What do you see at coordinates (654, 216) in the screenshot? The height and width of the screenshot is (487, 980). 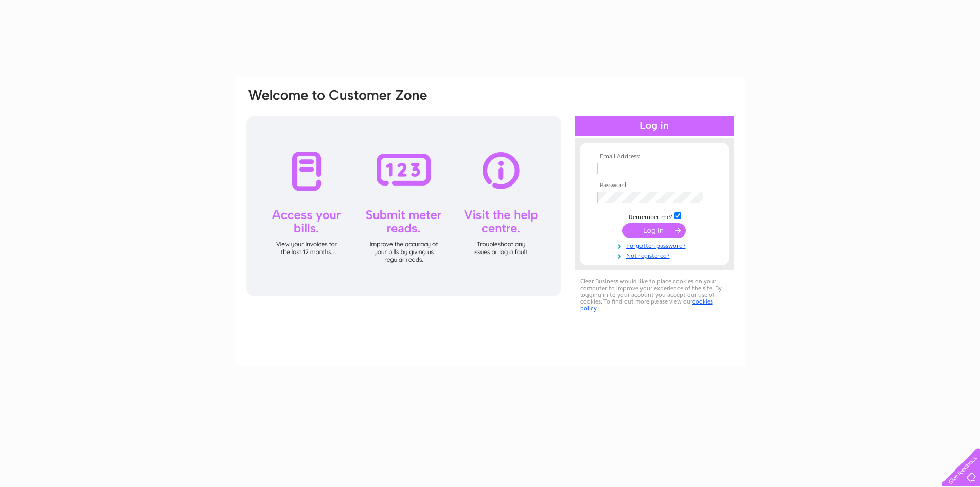 I see `td: Remember me?` at bounding box center [654, 216].